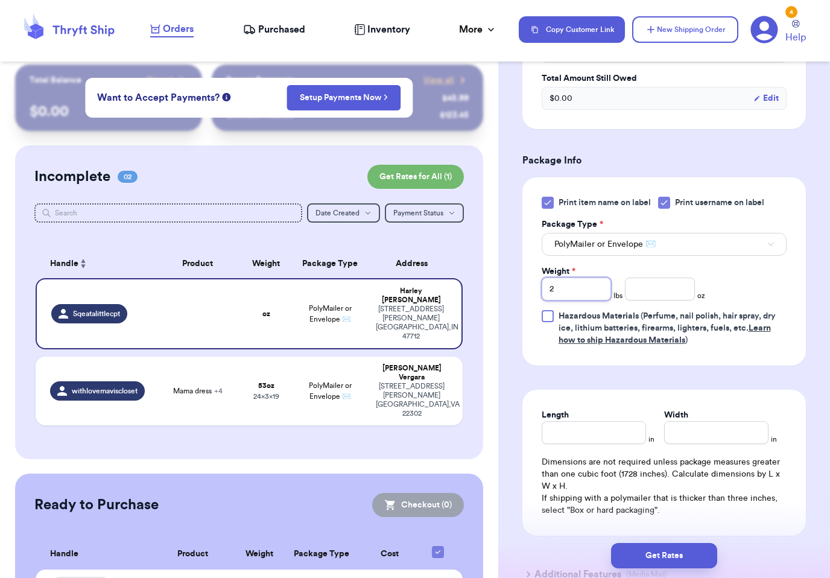 Image resolution: width=830 pixels, height=578 pixels. Describe the element at coordinates (455, 98) in the screenshot. I see `div: $ 45.99` at that location.